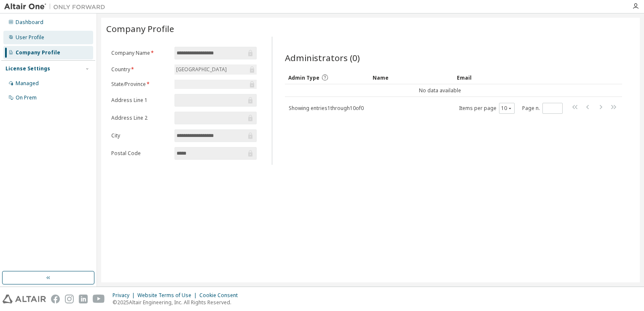 This screenshot has height=311, width=644. I want to click on img: Altair One, so click(57, 7).